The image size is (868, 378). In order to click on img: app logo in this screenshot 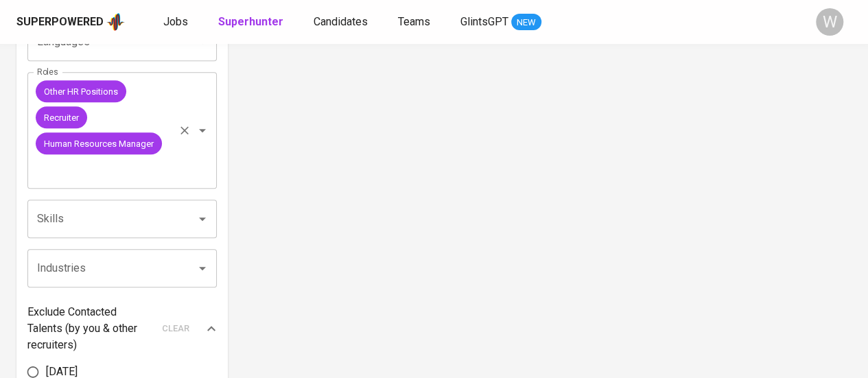, I will do `click(115, 22)`.